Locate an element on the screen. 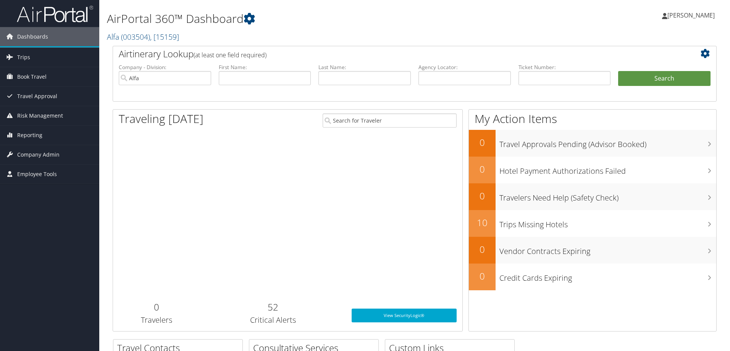 This screenshot has height=351, width=730. input: Search for Traveler is located at coordinates (389, 120).